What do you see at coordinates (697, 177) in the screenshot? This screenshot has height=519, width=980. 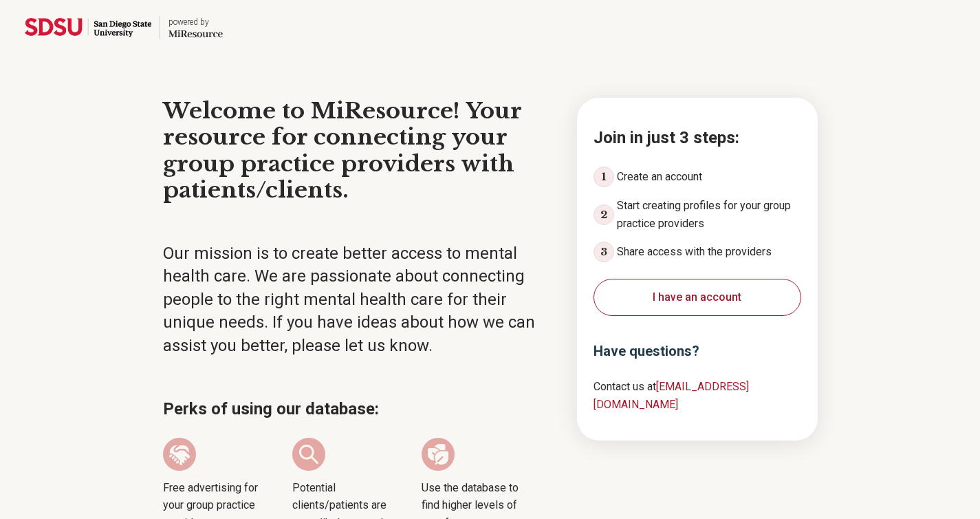 I see `li: Create an account` at bounding box center [697, 177].